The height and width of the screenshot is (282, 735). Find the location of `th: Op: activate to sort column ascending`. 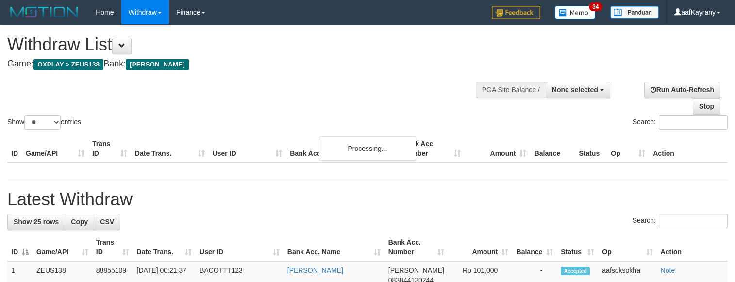

th: Op: activate to sort column ascending is located at coordinates (627, 247).